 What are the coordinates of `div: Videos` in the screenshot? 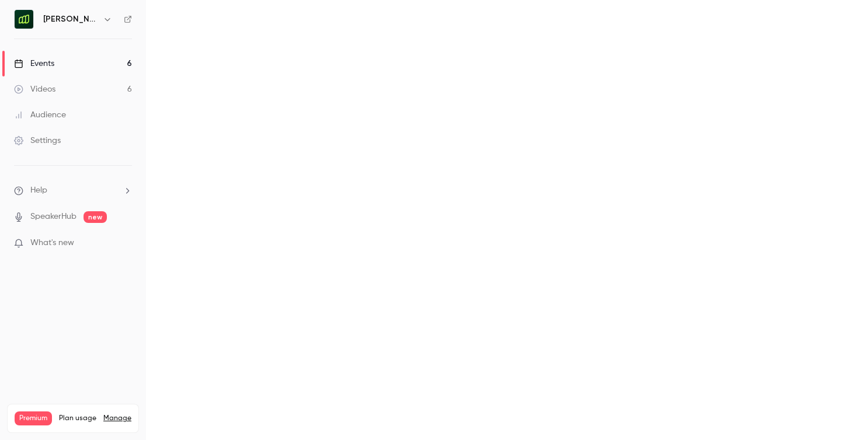 It's located at (34, 89).